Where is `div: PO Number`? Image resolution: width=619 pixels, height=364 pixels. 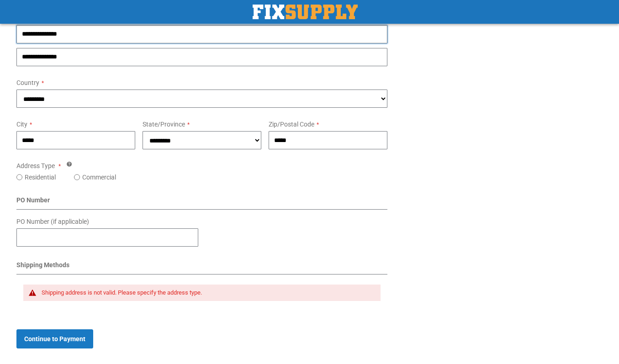
div: PO Number is located at coordinates (202, 202).